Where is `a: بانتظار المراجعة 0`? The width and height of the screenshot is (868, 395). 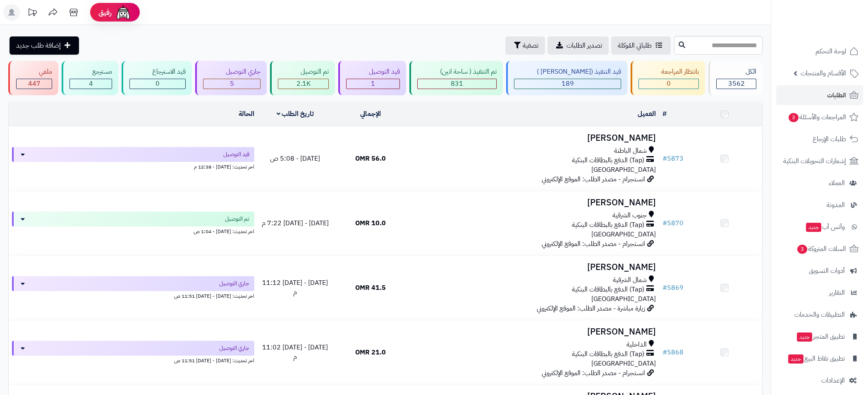 a: بانتظار المراجعة 0 is located at coordinates (668, 78).